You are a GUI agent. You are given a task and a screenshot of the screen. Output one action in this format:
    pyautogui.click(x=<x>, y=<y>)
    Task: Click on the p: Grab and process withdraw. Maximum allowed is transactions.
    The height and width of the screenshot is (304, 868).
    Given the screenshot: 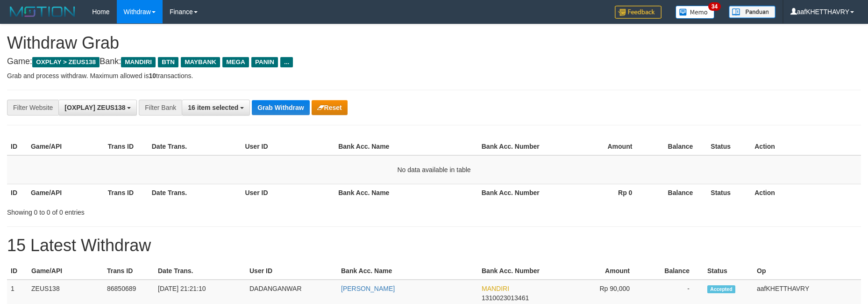 What is the action you would take?
    pyautogui.click(x=434, y=76)
    